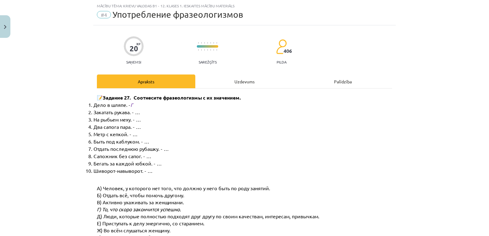 This screenshot has width=489, height=236. What do you see at coordinates (183, 188) in the screenshot?
I see `span: А) Человек, у которого нет того, что должно у него быть по роду занятий.` at bounding box center [183, 188].